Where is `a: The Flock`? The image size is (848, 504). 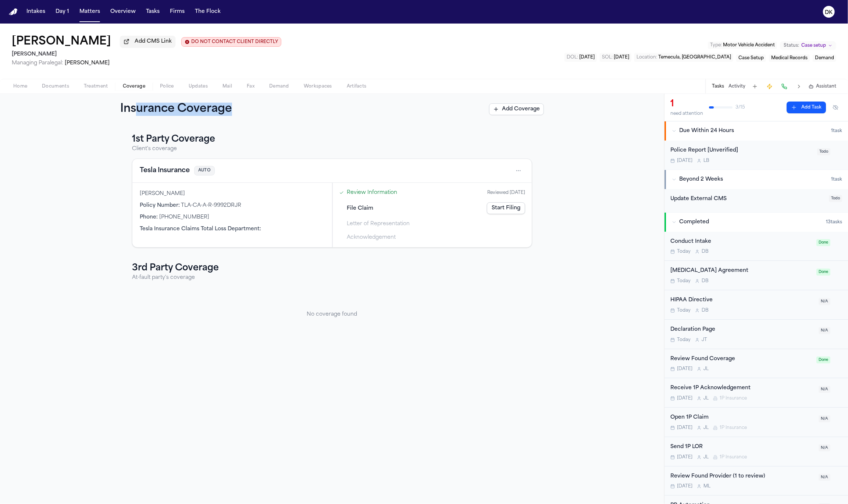
a: The Flock is located at coordinates (208, 12).